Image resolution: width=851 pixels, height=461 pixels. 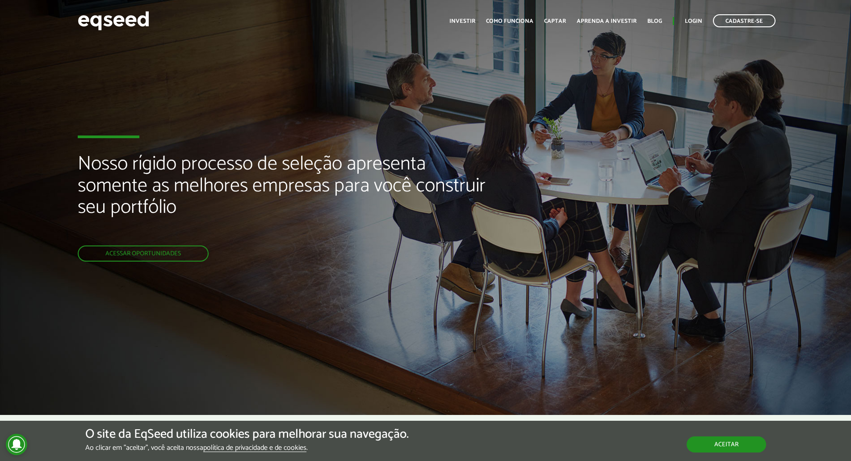 I want to click on p: Ao clicar em "aceitar", você aceita nossa ., so click(x=247, y=447).